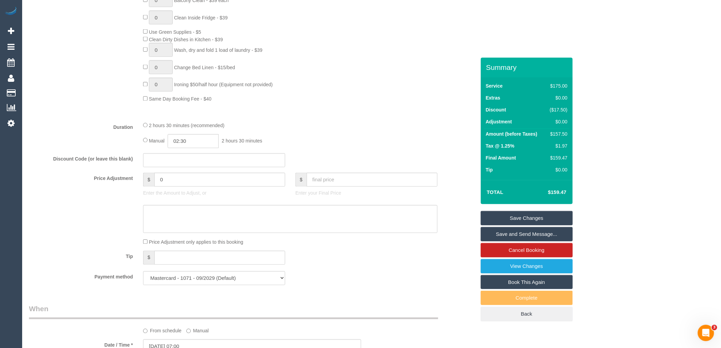 The image size is (721, 348). What do you see at coordinates (81, 126) in the screenshot?
I see `label: Duration` at bounding box center [81, 126].